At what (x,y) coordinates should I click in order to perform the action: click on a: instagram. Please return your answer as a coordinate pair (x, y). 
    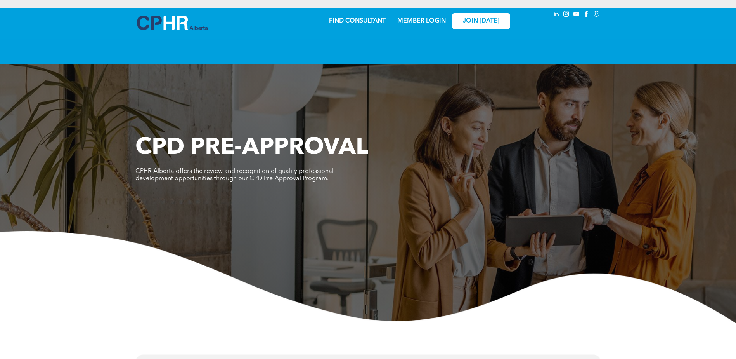
    Looking at the image, I should click on (567, 15).